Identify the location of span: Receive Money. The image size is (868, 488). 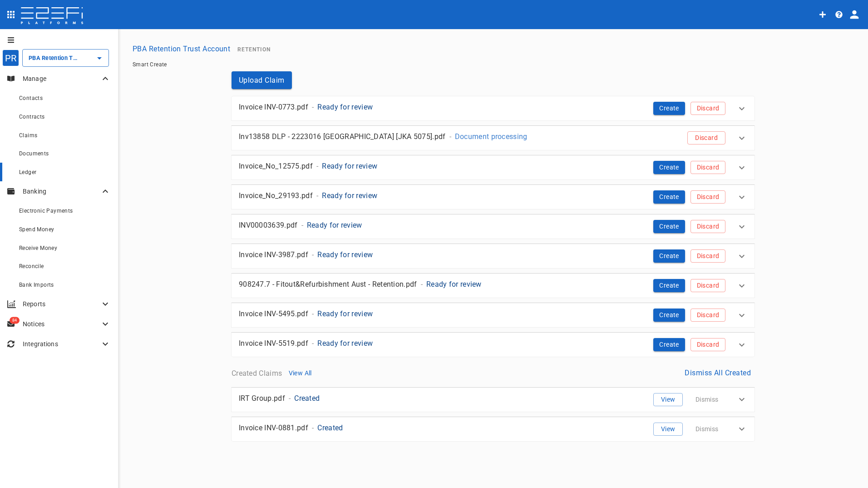
(38, 248).